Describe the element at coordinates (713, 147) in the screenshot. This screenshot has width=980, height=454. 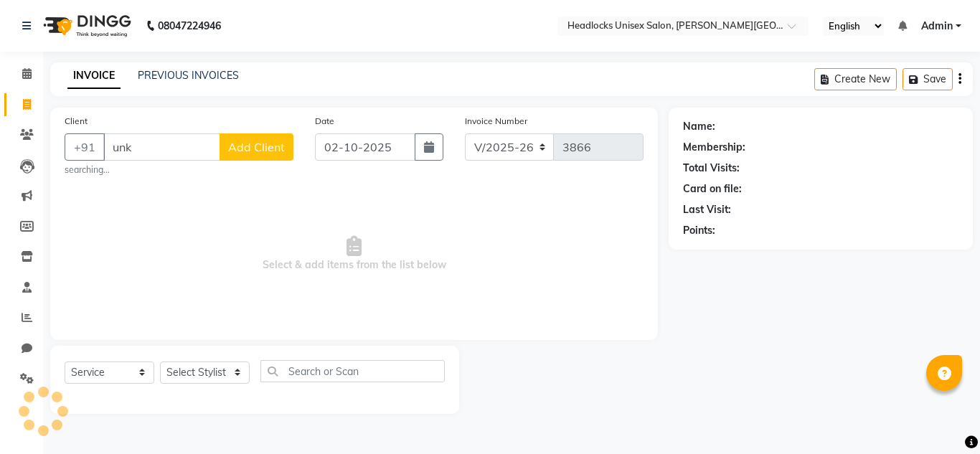
I see `div: Membership:` at that location.